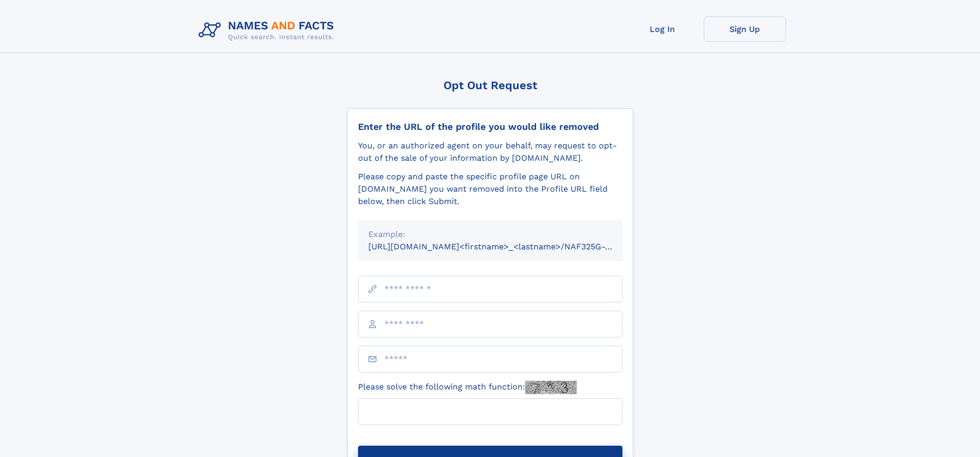 This screenshot has height=457, width=980. I want to click on img: Logo Names and Facts, so click(268, 30).